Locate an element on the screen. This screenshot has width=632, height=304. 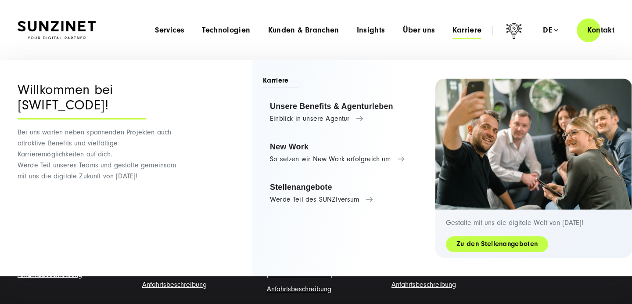
span: Services is located at coordinates (169, 30).